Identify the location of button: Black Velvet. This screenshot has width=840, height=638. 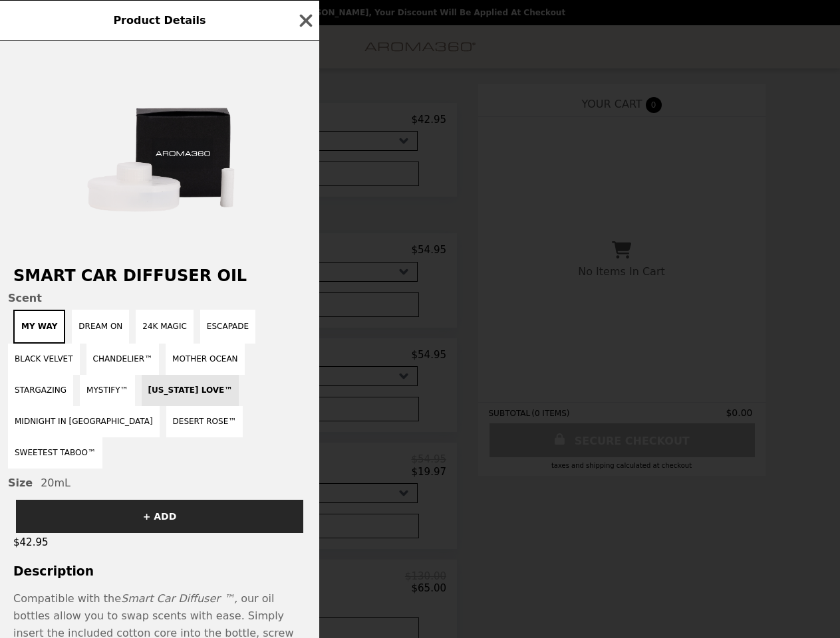
(44, 359).